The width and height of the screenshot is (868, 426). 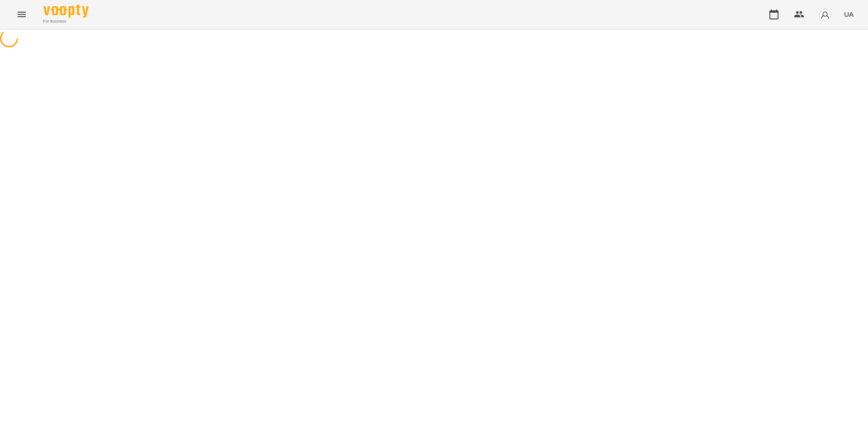 I want to click on button: Menu, so click(x=22, y=15).